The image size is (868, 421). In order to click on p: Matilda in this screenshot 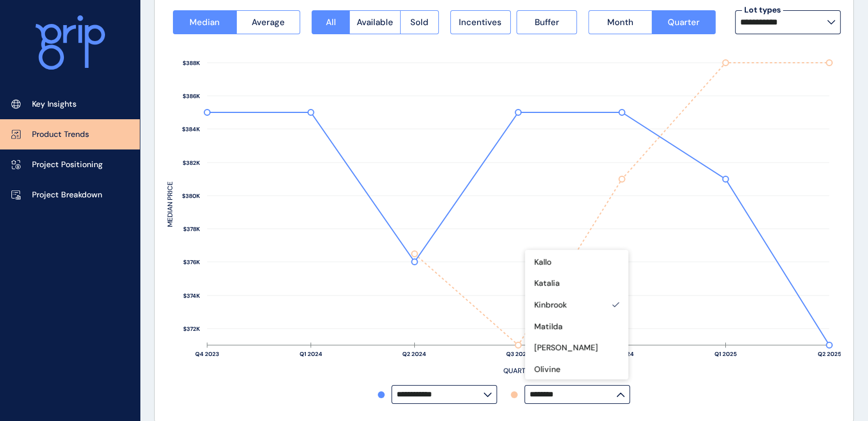, I will do `click(549, 326)`.